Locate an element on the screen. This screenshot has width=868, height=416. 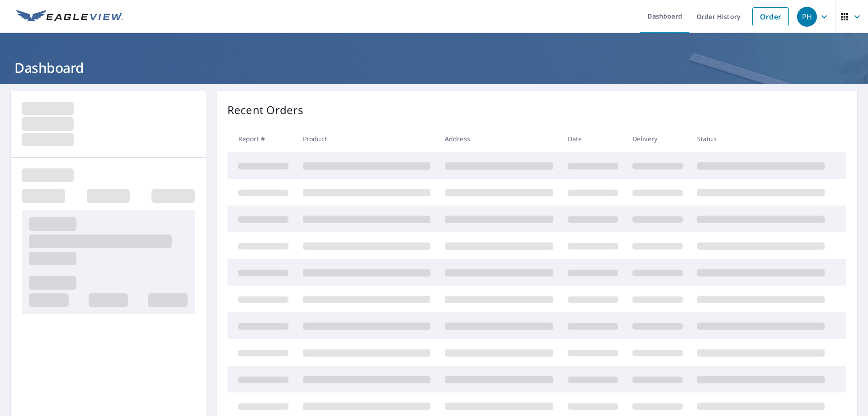
th: Date is located at coordinates (593, 138).